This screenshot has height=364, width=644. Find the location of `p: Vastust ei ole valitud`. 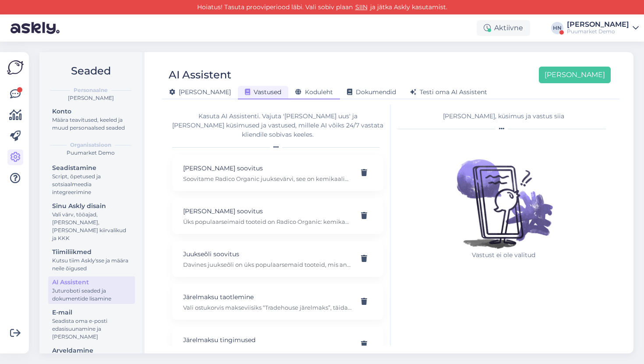

p: Vastust ei ole valitud is located at coordinates (503, 255).